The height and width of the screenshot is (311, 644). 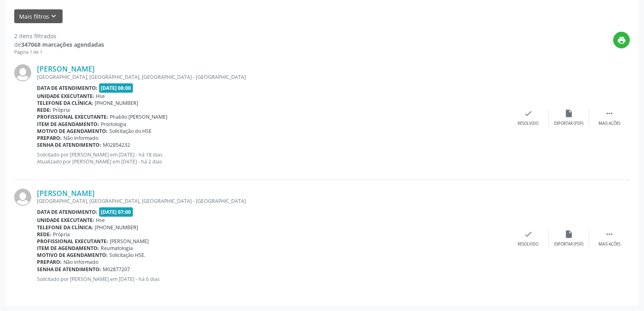 I want to click on div: Página 1 de 1, so click(x=59, y=52).